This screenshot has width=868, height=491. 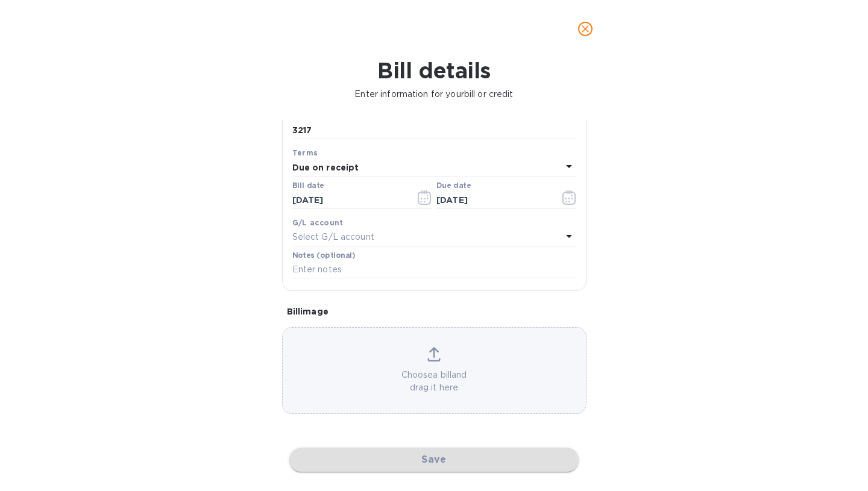 What do you see at coordinates (349, 200) in the screenshot?
I see `input: Select date` at bounding box center [349, 200].